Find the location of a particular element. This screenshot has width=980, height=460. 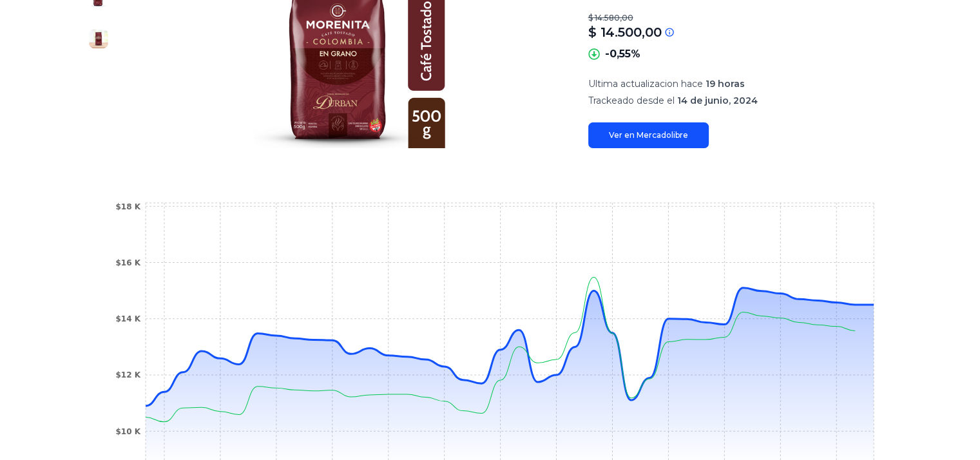

span: 14 de junio, 2024 is located at coordinates (717, 100).